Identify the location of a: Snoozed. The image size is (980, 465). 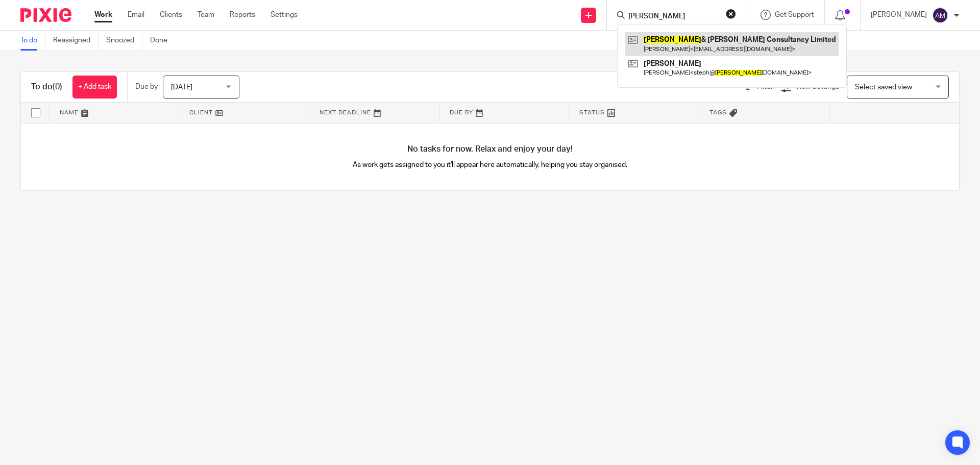
(124, 40).